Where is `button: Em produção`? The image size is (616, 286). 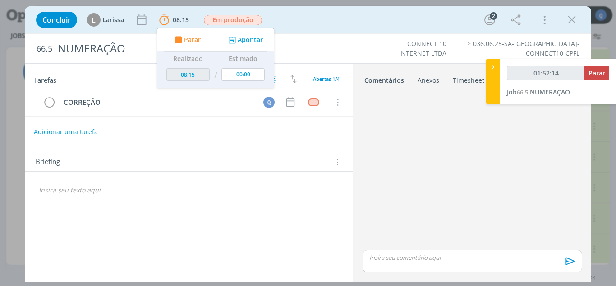
button: Em produção is located at coordinates (233, 20).